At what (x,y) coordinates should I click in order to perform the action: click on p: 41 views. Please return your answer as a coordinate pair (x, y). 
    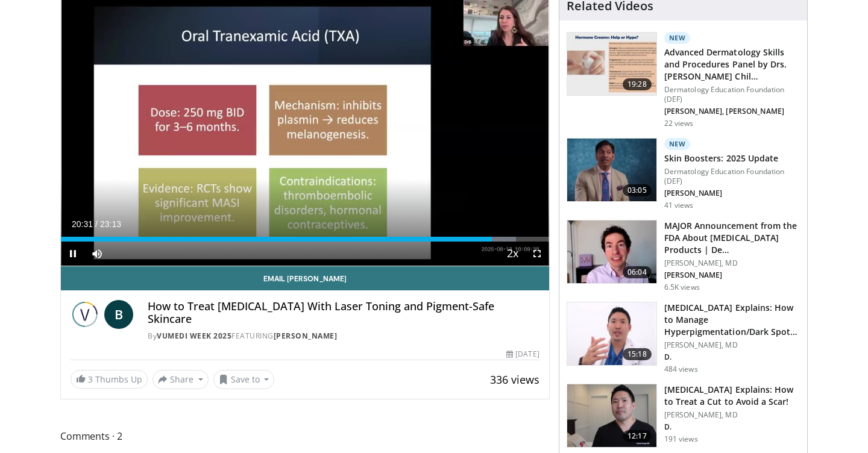
    Looking at the image, I should click on (679, 206).